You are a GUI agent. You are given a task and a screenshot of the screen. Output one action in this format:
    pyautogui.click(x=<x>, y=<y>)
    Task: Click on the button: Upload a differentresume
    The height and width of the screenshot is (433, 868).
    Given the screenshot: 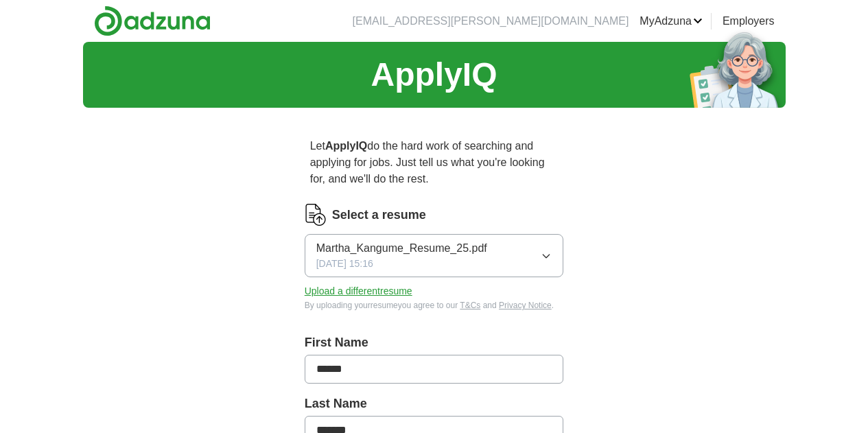 What is the action you would take?
    pyautogui.click(x=358, y=291)
    